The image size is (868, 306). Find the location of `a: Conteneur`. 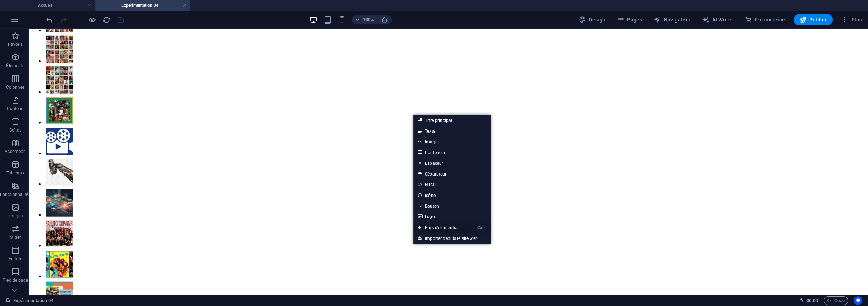

a: Conteneur is located at coordinates (452, 152).